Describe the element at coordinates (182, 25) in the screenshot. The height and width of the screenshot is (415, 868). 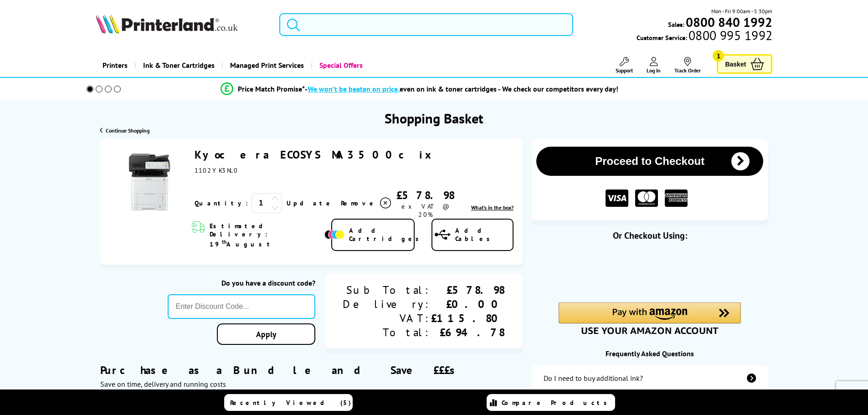
I see `a: Printerland Logo` at that location.